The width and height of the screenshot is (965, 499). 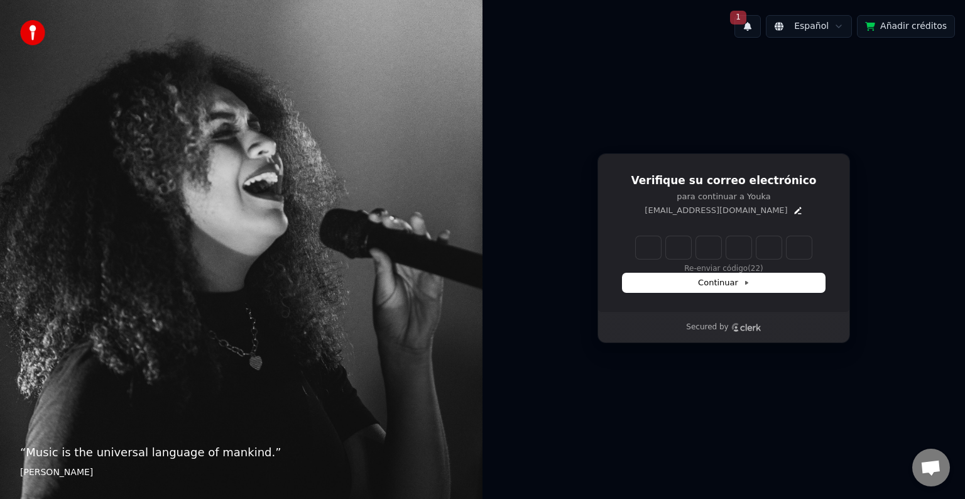 I want to click on a: Clerk logo, so click(x=746, y=327).